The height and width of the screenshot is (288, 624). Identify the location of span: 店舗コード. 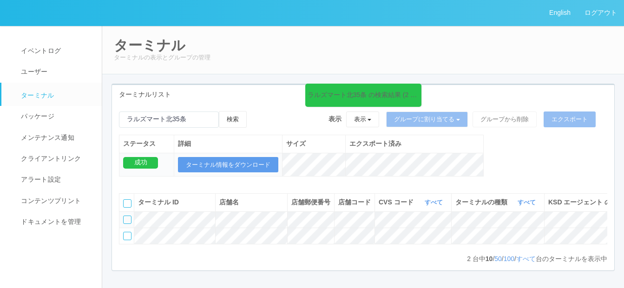
(355, 202).